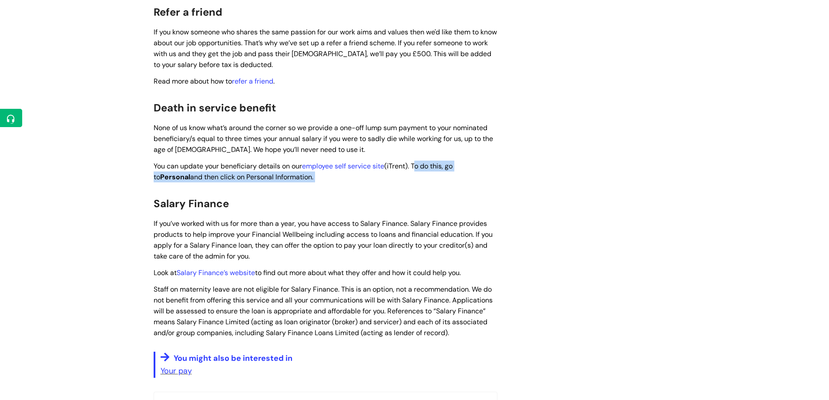 This screenshot has height=400, width=829. What do you see at coordinates (176, 371) in the screenshot?
I see `a: Your pay` at bounding box center [176, 371].